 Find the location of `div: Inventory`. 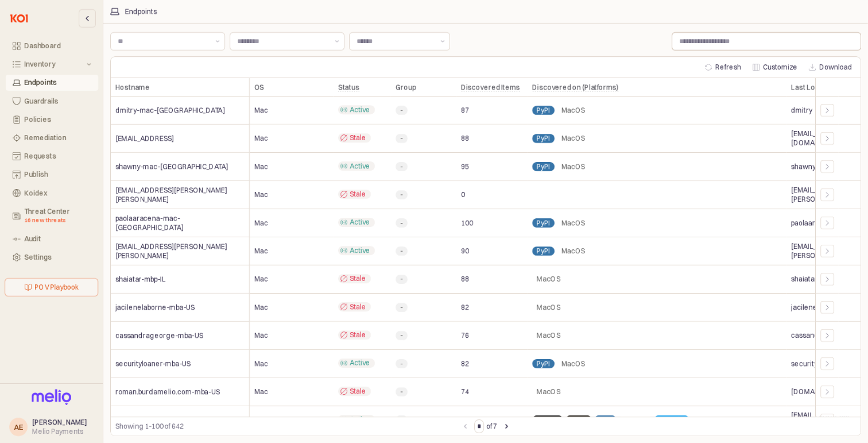

div: Inventory is located at coordinates (54, 64).